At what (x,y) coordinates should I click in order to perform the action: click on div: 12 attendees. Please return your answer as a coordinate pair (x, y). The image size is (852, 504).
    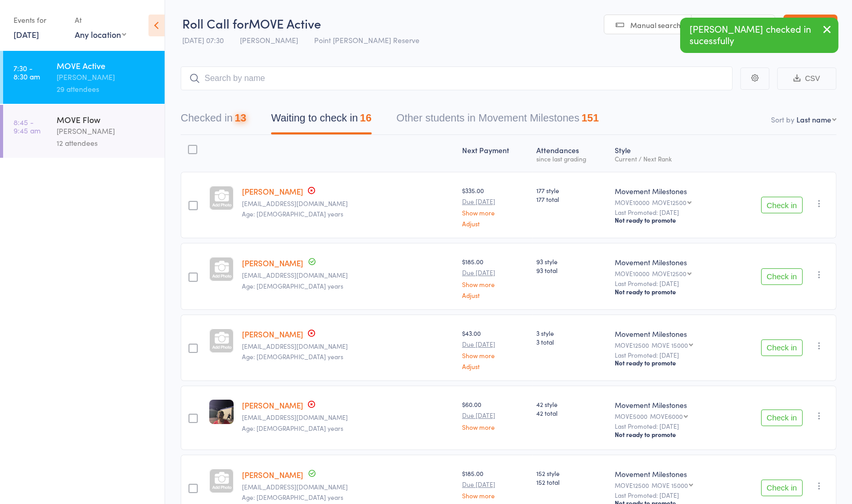
    Looking at the image, I should click on (106, 143).